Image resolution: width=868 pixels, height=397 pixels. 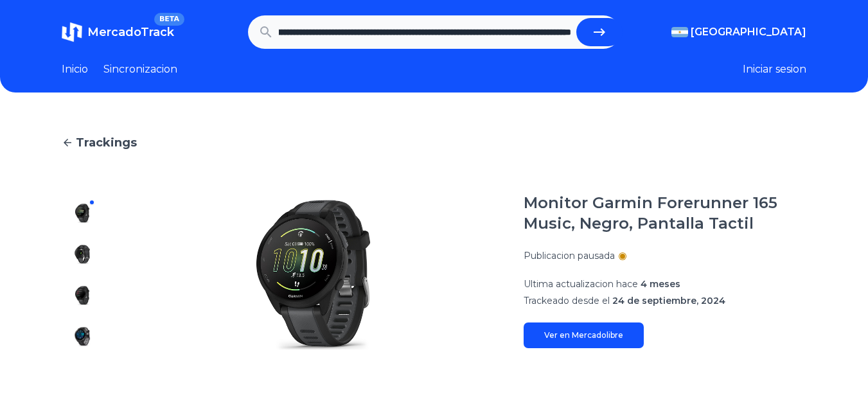 I want to click on span: 24 de septiembre, 2024, so click(x=669, y=301).